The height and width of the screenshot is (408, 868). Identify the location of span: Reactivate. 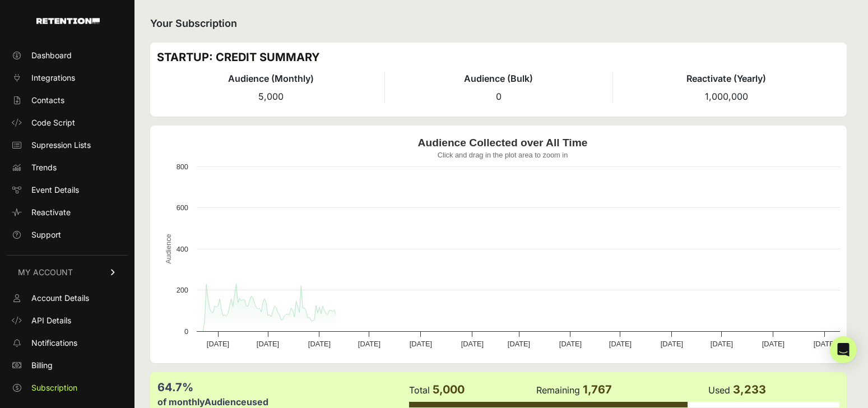
(51, 212).